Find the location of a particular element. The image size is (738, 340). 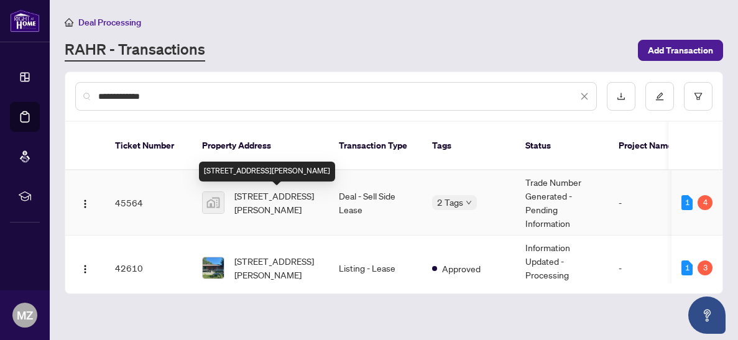

span: 2 Tags is located at coordinates (450, 202).